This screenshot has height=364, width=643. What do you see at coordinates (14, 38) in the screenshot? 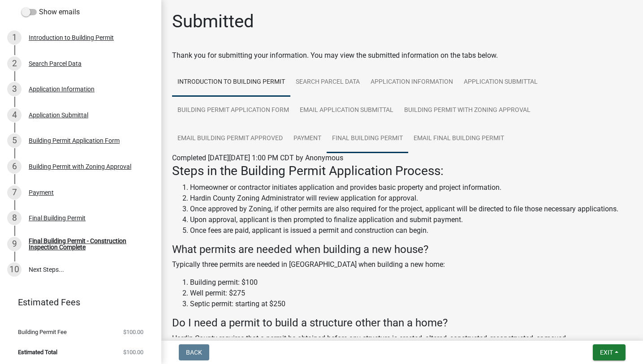
I see `div: 1` at bounding box center [14, 38].